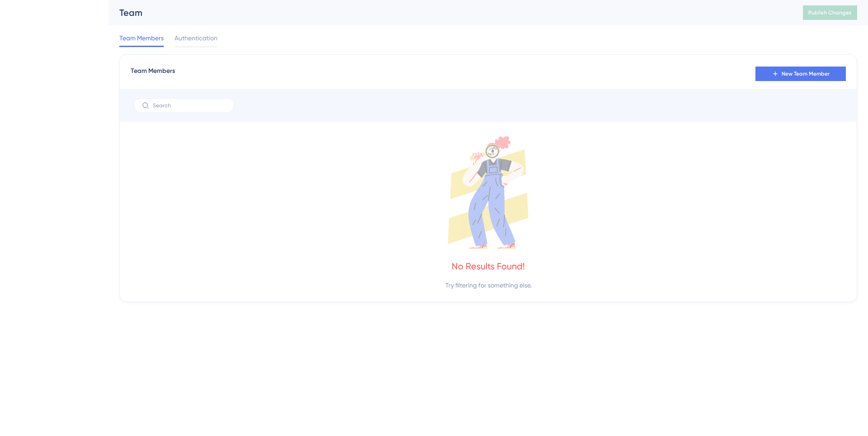  What do you see at coordinates (489, 266) in the screenshot?
I see `div: No Results Found!` at bounding box center [489, 266].